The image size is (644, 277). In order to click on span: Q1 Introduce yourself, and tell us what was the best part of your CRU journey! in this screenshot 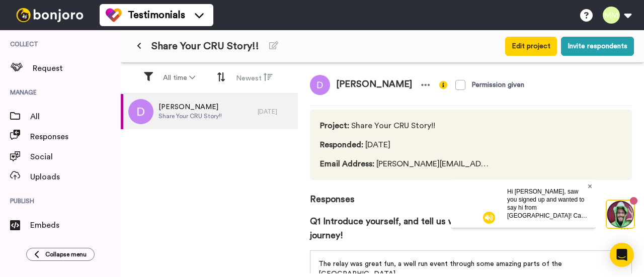, I will do `click(463, 228)`.